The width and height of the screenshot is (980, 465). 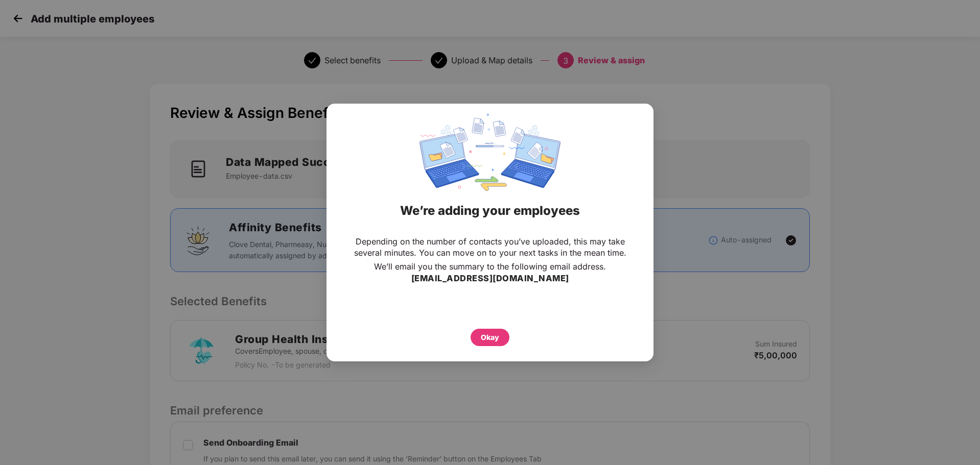 What do you see at coordinates (490, 337) in the screenshot?
I see `div: Okay` at bounding box center [490, 337].